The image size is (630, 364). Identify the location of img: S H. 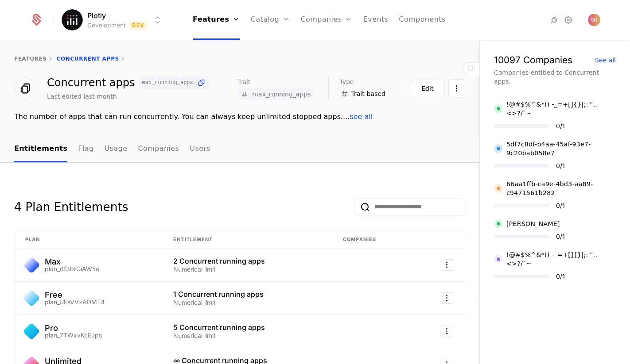
(594, 20).